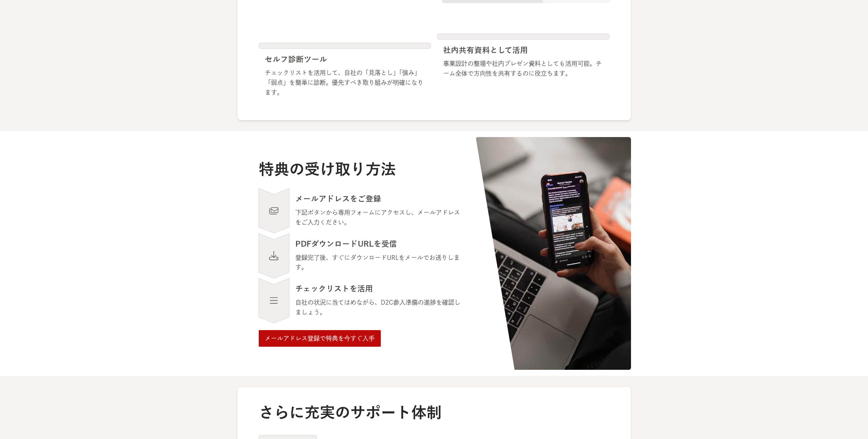 Image resolution: width=868 pixels, height=439 pixels. I want to click on div: セルフ診断ツール, so click(303, 60).